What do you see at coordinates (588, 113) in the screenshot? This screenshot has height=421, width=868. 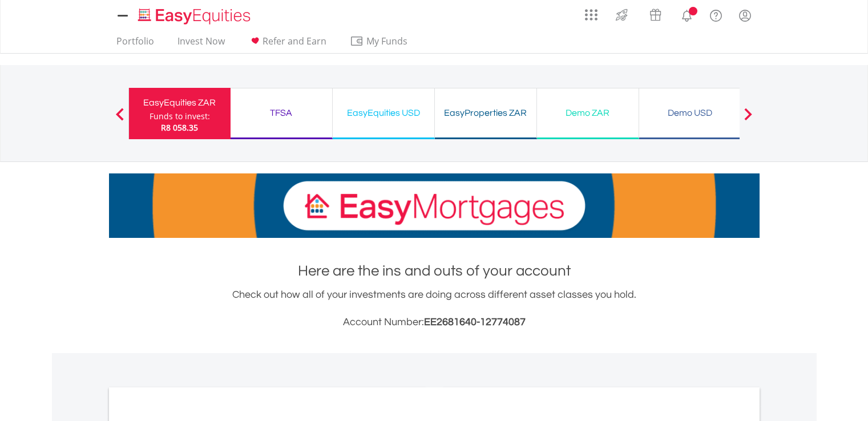 I see `div: Demo ZAR` at bounding box center [588, 113].